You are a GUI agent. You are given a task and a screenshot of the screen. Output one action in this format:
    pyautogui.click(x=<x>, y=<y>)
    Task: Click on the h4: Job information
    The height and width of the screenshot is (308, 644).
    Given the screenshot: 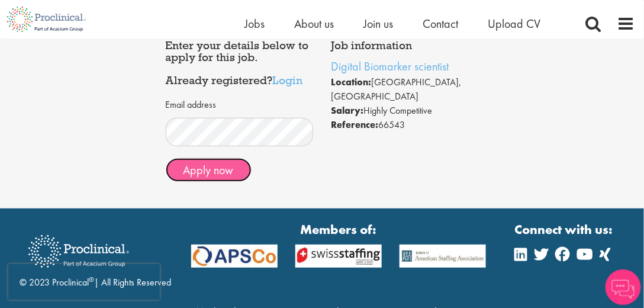 What is the action you would take?
    pyautogui.click(x=405, y=45)
    